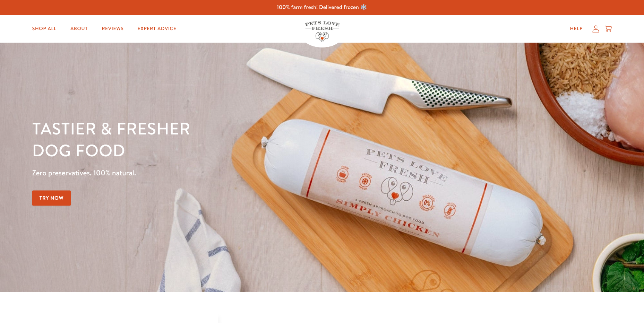 The image size is (644, 323). Describe the element at coordinates (52, 198) in the screenshot. I see `a: Try Now` at that location.